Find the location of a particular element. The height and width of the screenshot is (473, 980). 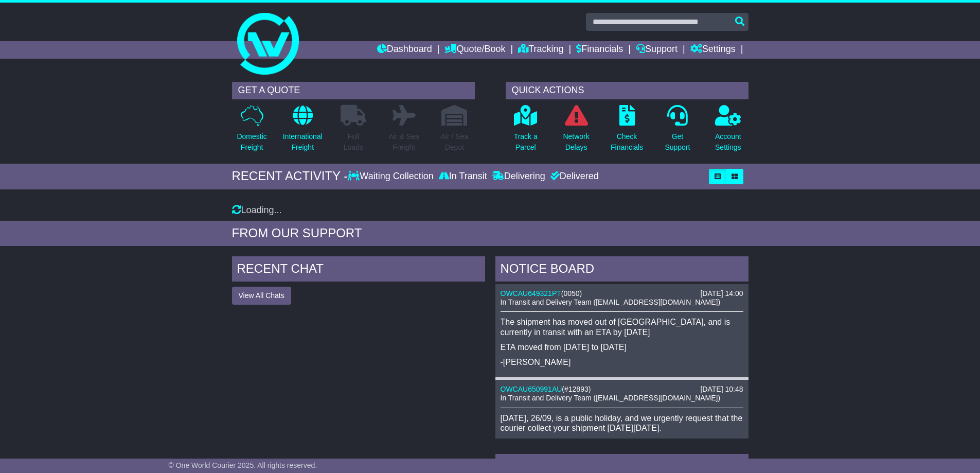

div: FROM OUR SUPPORT is located at coordinates (490, 233).